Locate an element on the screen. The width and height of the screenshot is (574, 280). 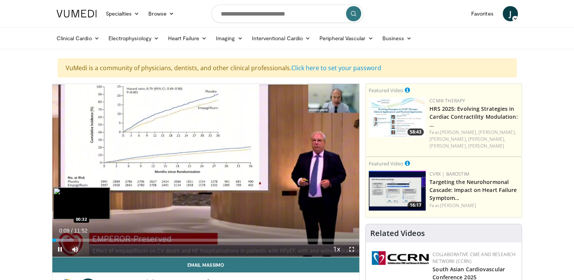
button: Playback Rate is located at coordinates (336, 249).